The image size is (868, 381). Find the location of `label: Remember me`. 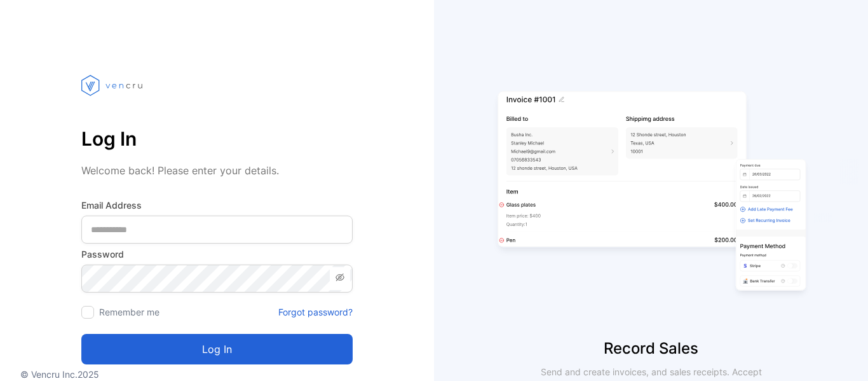

label: Remember me is located at coordinates (129, 311).